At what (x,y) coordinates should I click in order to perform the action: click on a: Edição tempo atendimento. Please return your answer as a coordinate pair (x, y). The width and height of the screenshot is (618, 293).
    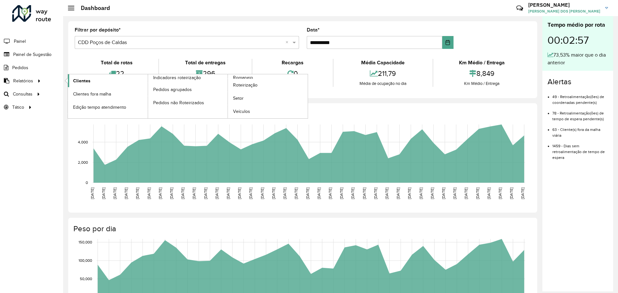
    Looking at the image, I should click on (108, 107).